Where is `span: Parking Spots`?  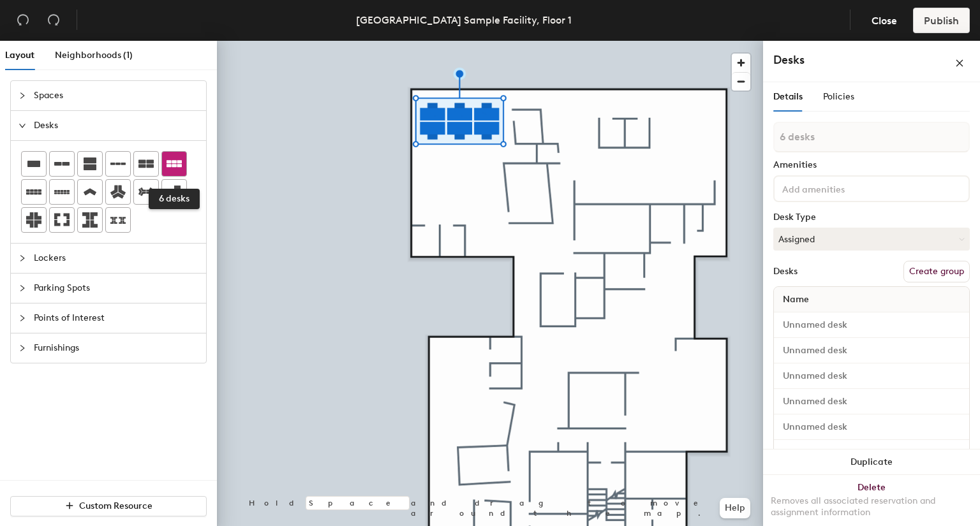 span: Parking Spots is located at coordinates (116, 289).